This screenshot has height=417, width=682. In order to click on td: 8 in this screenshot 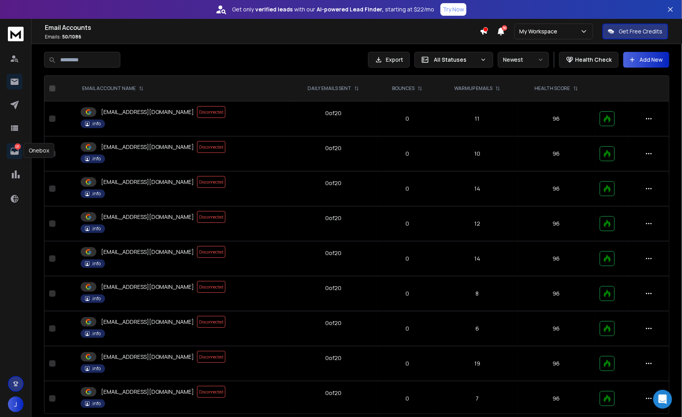, I will do `click(477, 294)`.